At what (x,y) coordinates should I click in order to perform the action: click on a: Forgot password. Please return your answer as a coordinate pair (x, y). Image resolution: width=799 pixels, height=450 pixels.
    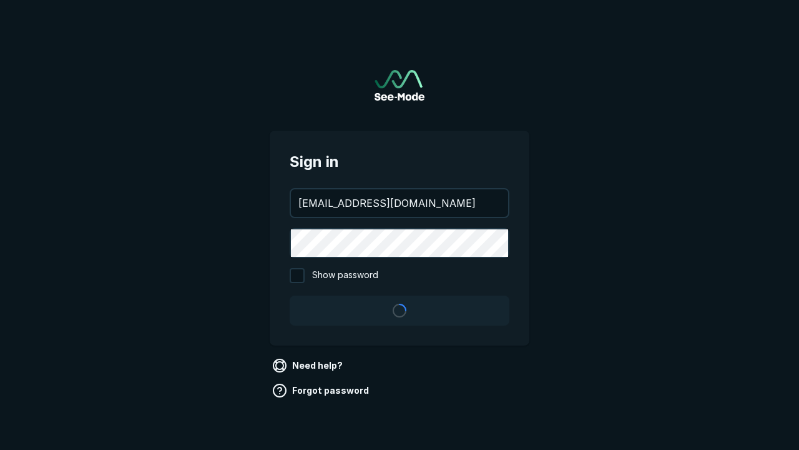
    Looking at the image, I should click on (322, 390).